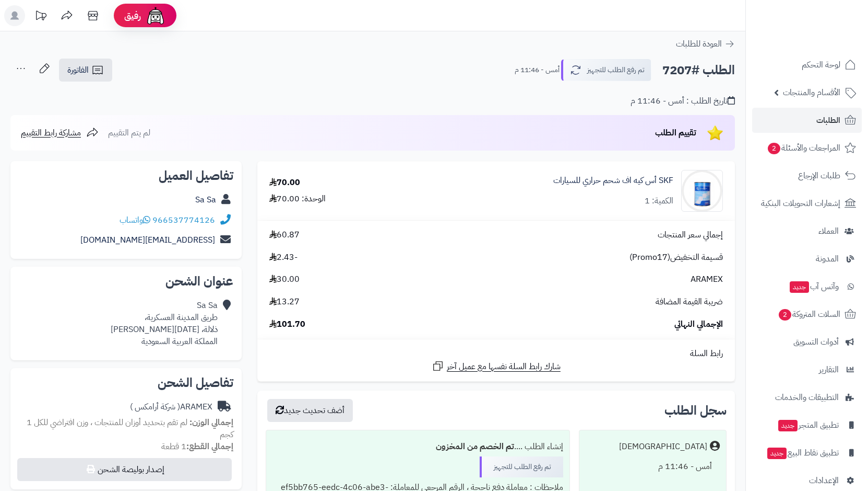  What do you see at coordinates (702, 191) in the screenshot?
I see `img: 1653842708-SKF%201-90x90.jpg` at bounding box center [702, 191].